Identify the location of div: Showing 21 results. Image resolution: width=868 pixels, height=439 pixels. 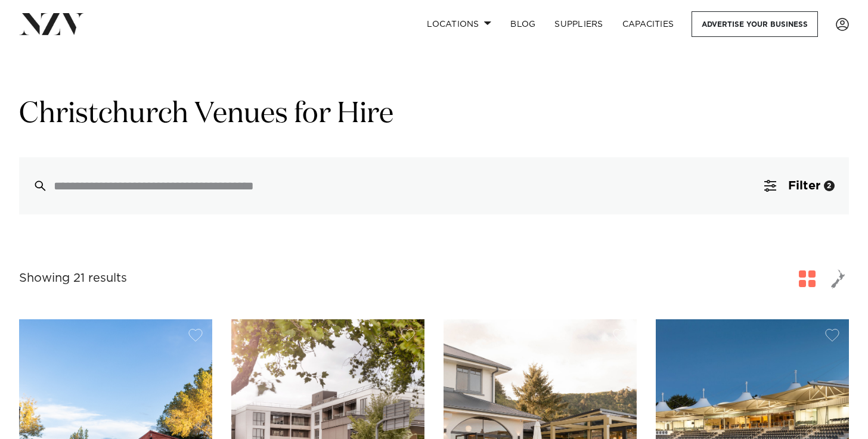
(73, 278).